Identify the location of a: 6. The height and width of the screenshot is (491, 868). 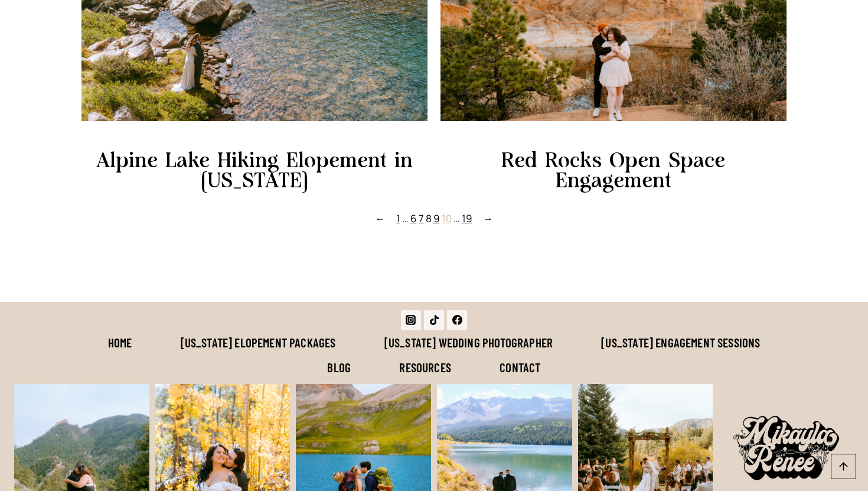
(413, 218).